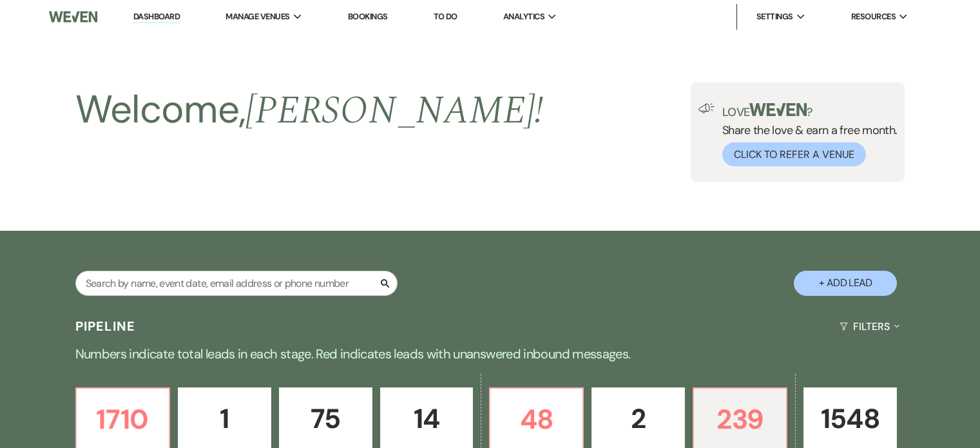  Describe the element at coordinates (638, 419) in the screenshot. I see `p: 2` at that location.